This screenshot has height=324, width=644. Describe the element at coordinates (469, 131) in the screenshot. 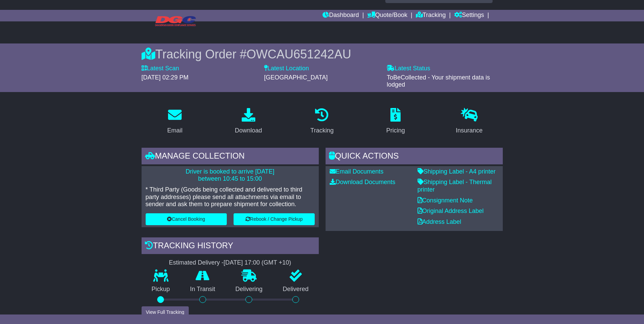

I see `div: Insurance` at that location.